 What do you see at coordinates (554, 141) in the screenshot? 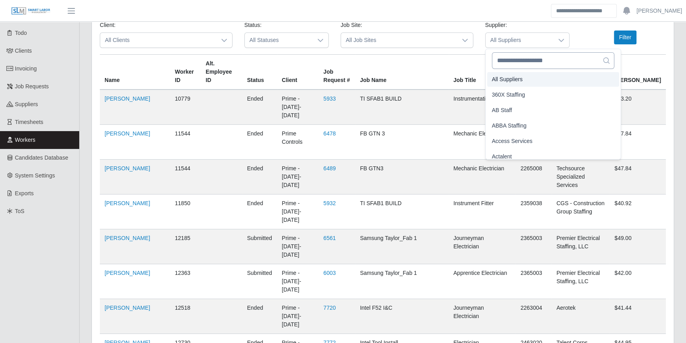
I see `li: Access Services` at bounding box center [554, 141].